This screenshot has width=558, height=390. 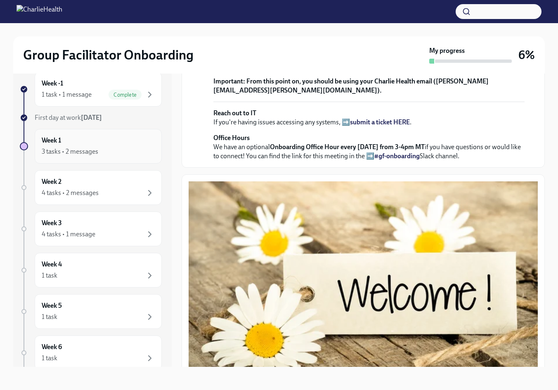 What do you see at coordinates (235, 113) in the screenshot?
I see `strong: Reach out to IT` at bounding box center [235, 113].